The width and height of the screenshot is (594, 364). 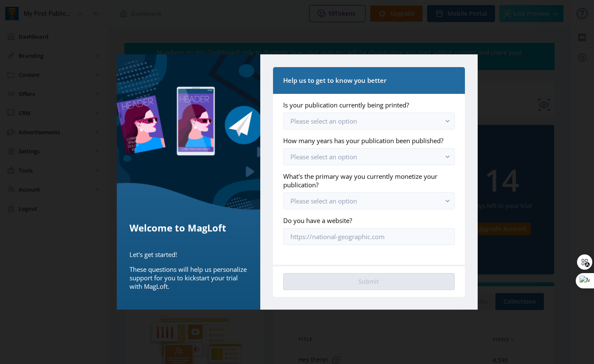 What do you see at coordinates (365, 105) in the screenshot?
I see `label: Is your publication currently being printed?` at bounding box center [365, 105].